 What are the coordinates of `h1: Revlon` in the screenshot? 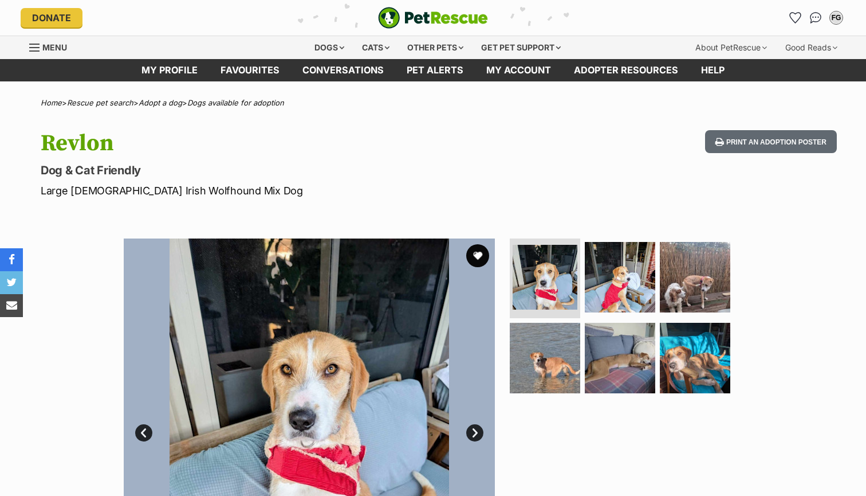 It's located at (283, 143).